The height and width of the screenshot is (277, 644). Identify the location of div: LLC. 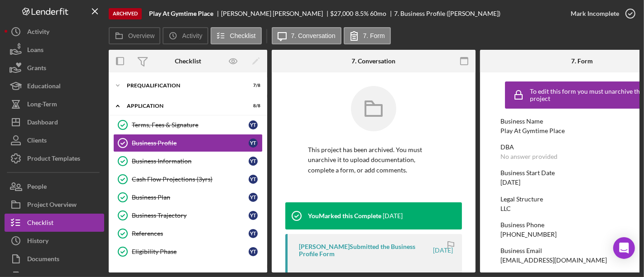
(505, 209).